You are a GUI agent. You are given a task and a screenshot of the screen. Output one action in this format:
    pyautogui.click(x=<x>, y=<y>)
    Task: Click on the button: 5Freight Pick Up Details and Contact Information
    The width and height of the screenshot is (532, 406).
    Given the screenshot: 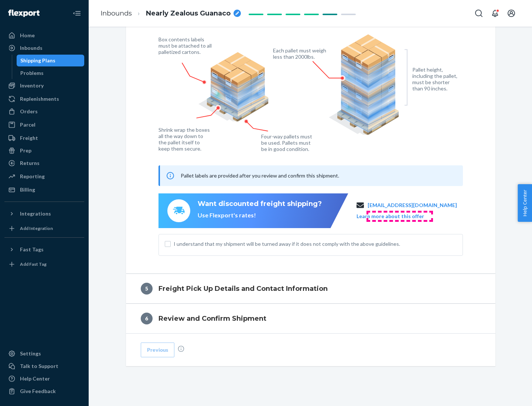 What is the action you would take?
    pyautogui.click(x=311, y=289)
    